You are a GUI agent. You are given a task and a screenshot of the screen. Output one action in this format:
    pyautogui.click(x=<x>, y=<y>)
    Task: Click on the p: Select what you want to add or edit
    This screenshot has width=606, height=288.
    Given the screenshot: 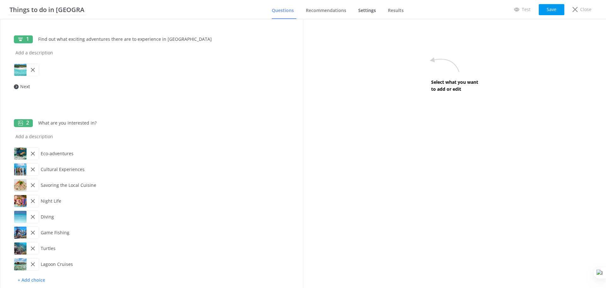 What is the action you would take?
    pyautogui.click(x=455, y=86)
    